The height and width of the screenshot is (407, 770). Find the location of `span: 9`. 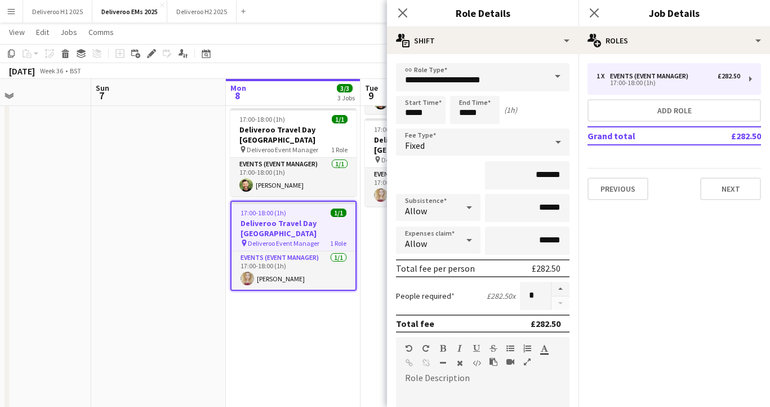

span: 9 is located at coordinates (370, 95).